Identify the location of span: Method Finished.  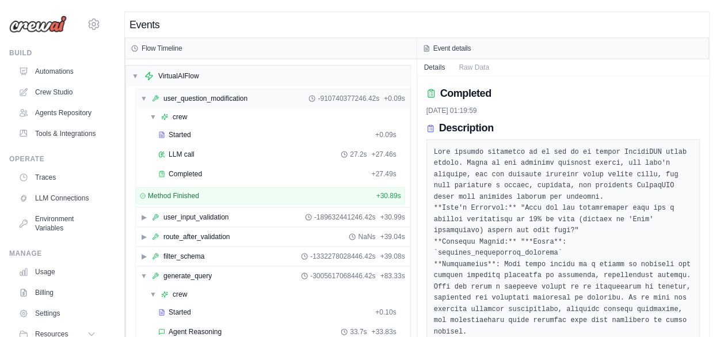
(173, 196).